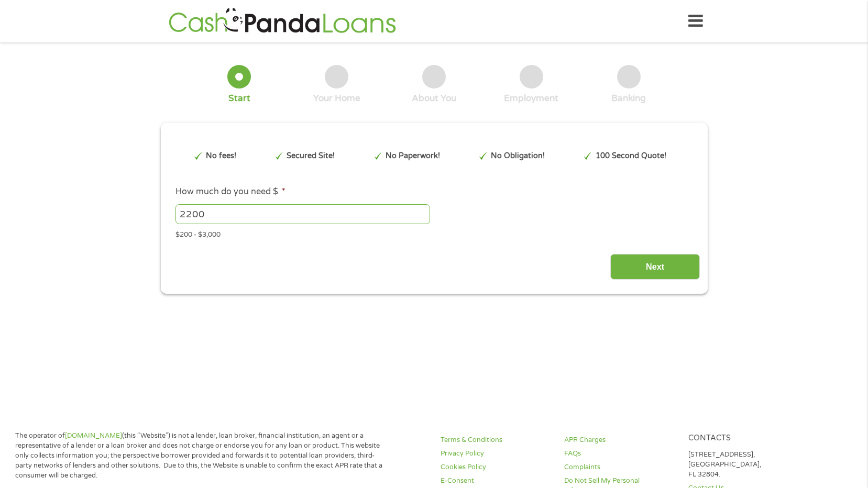  Describe the element at coordinates (517, 156) in the screenshot. I see `p: No Obligation!` at that location.